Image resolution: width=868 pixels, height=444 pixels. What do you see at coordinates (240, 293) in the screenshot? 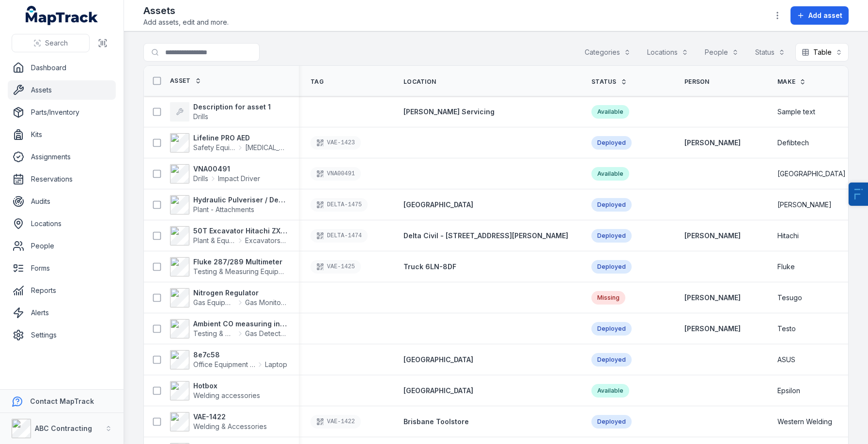
I see `strong: Nitrogen Regulator` at bounding box center [240, 293].